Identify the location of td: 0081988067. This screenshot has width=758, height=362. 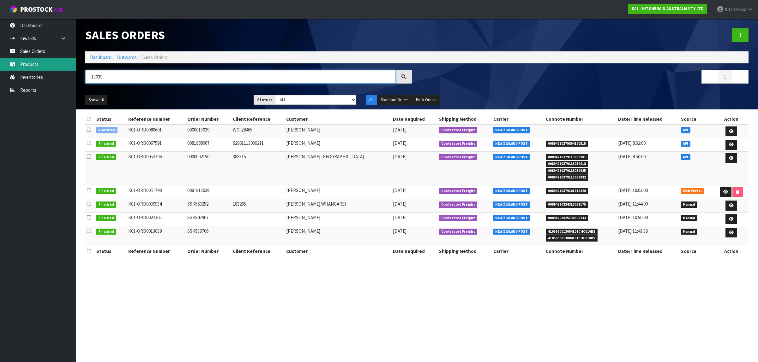
(208, 145).